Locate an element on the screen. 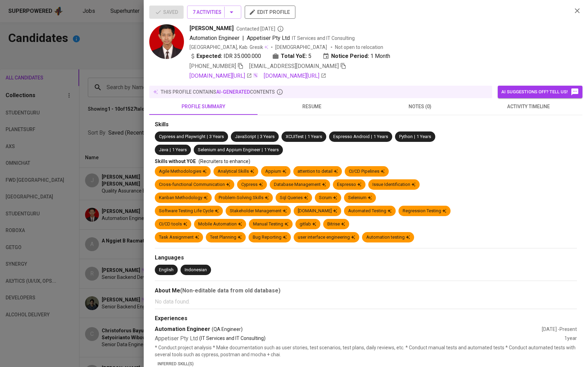 Image resolution: width=588 pixels, height=367 pixels. p: this profile contains contents is located at coordinates (218, 92).